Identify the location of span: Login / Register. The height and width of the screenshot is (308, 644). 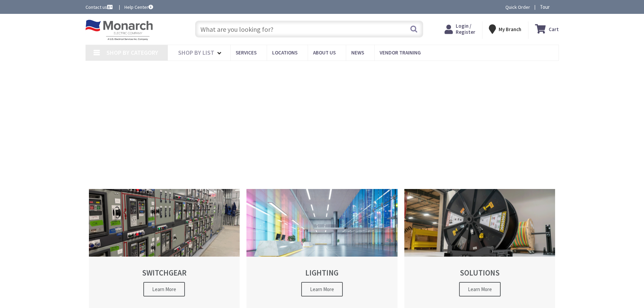
(465, 29).